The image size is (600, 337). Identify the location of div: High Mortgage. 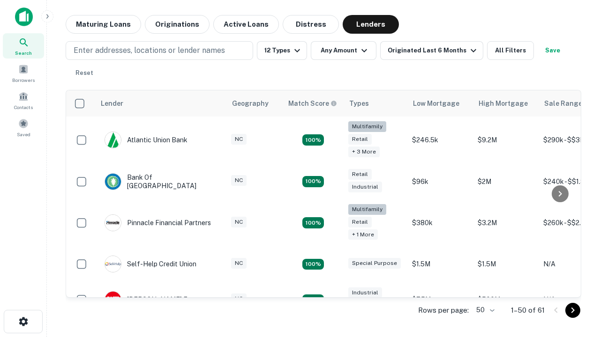
(503, 104).